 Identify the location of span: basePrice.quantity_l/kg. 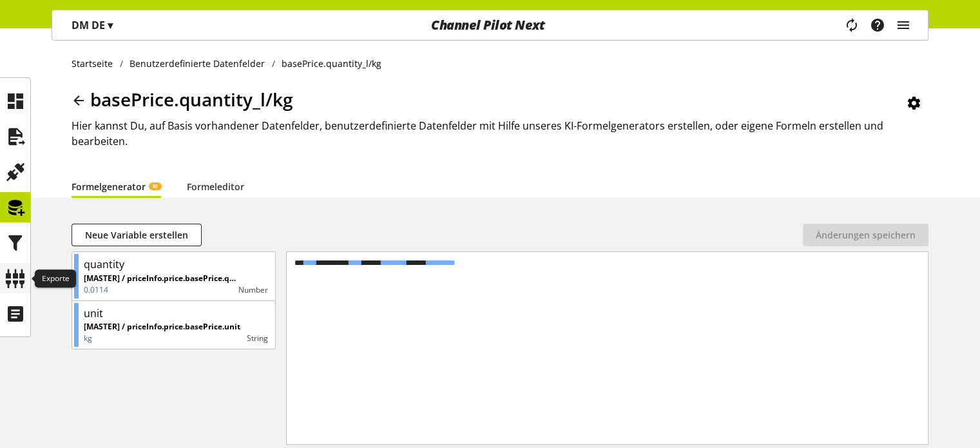
(191, 99).